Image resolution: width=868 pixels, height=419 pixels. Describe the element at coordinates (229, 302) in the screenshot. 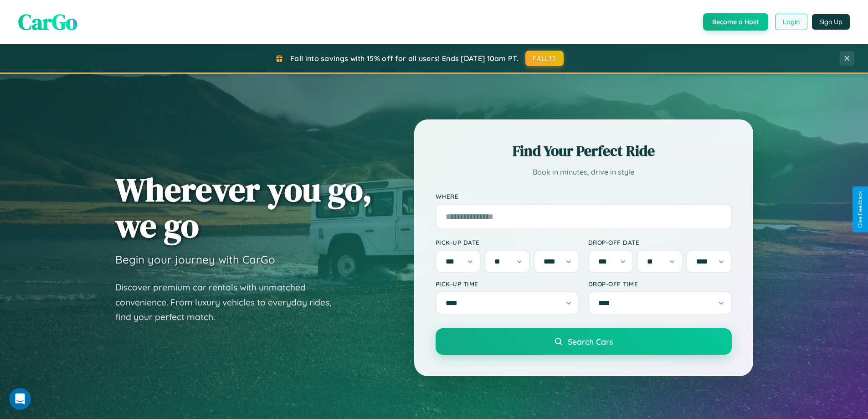

I see `p: Discover premium car rentals with unmatched convenience. From luxury vehicles to everyday rides, ...` at that location.